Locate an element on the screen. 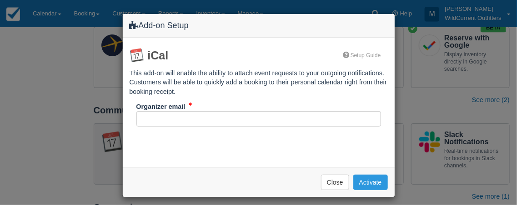 Image resolution: width=517 pixels, height=205 pixels. button: Activate is located at coordinates (371, 183).